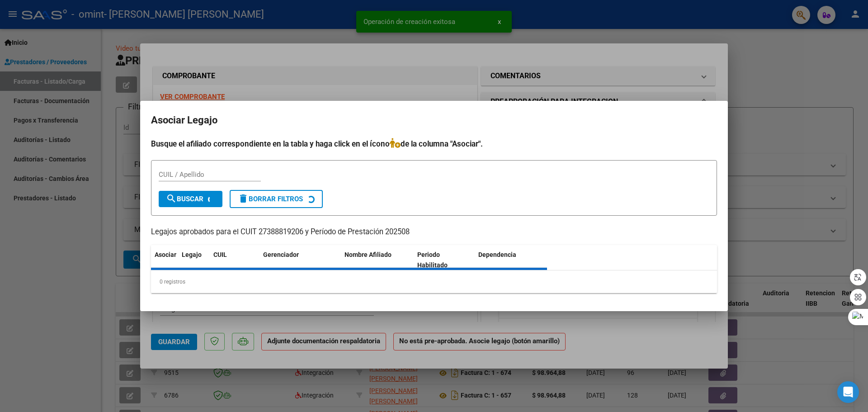  Describe the element at coordinates (165, 260) in the screenshot. I see `datatable-header-cell: Asociar` at that location.